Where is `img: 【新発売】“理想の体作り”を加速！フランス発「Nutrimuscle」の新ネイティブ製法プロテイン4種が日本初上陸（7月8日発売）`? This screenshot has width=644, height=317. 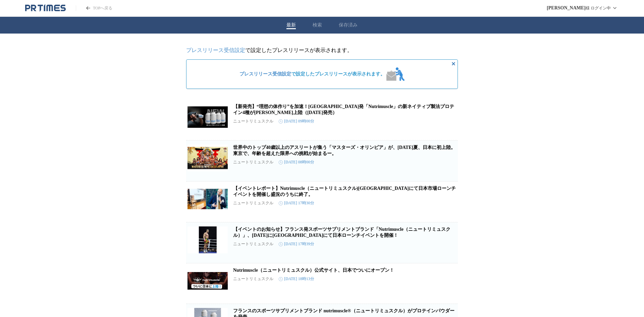
img: 【新発売】“理想の体作り”を加速！フランス発「Nutrimuscle」の新ネイティブ製法プロテイン4種が日本初上陸（7月8日発売） is located at coordinates (208, 117).